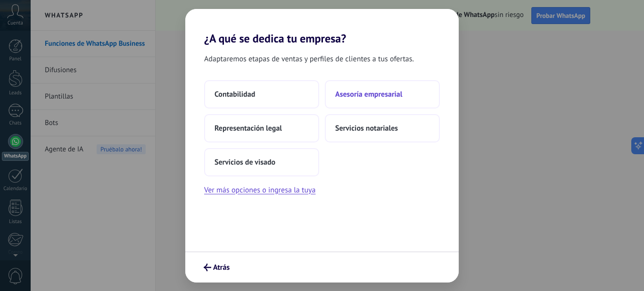  Describe the element at coordinates (248, 128) in the screenshot. I see `span: Representación legal` at that location.